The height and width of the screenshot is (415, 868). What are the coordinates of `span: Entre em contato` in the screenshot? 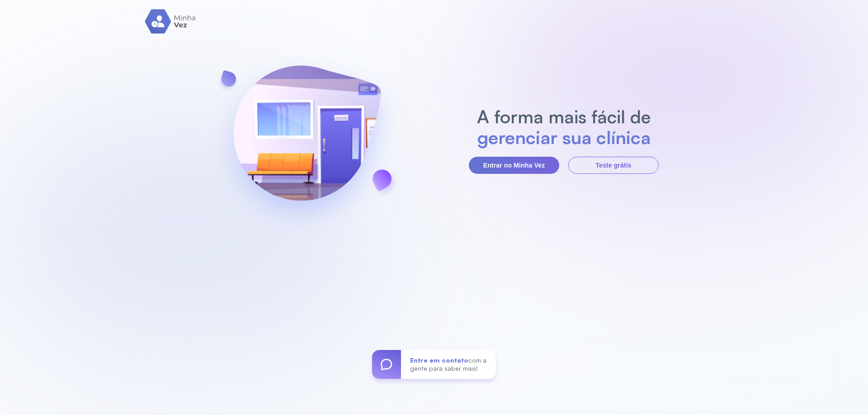 It's located at (439, 360).